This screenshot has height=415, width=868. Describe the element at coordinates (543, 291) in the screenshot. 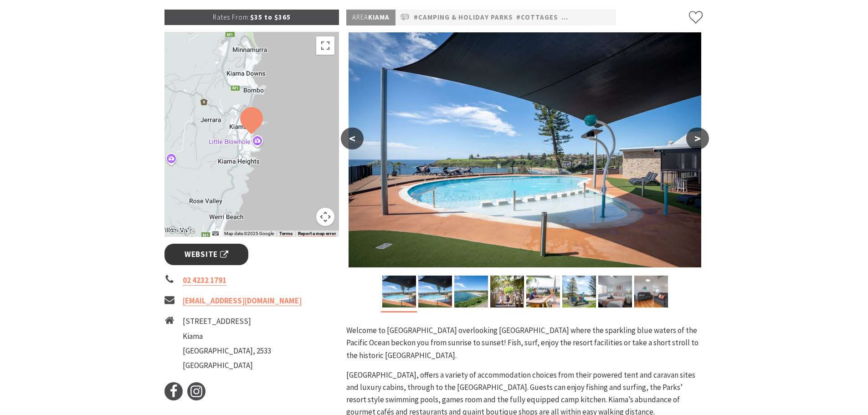

I see `img: Outdoor eating area poolside` at that location.